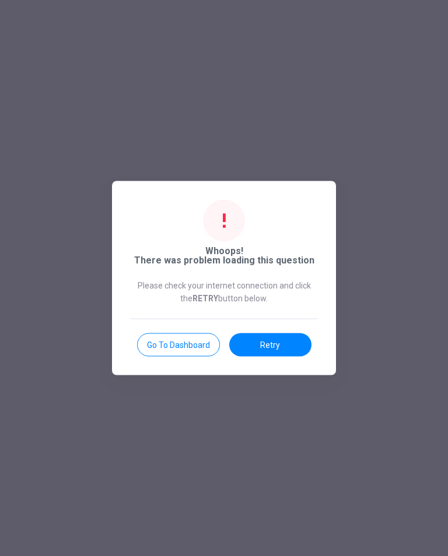 The width and height of the screenshot is (448, 556). Describe the element at coordinates (178, 345) in the screenshot. I see `button: Go to Dashboard` at that location.